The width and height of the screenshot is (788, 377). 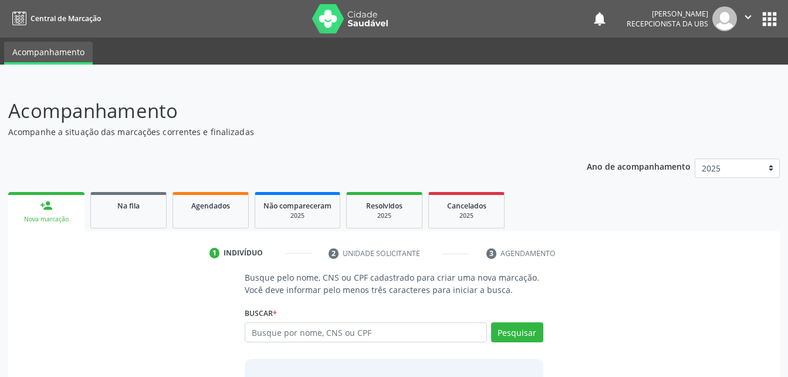 What do you see at coordinates (770, 19) in the screenshot?
I see `button: apps` at bounding box center [770, 19].